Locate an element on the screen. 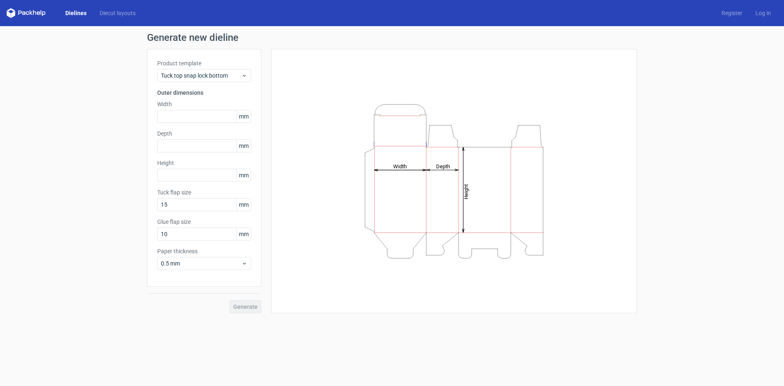 The height and width of the screenshot is (386, 784). tspan: Depth is located at coordinates (443, 166).